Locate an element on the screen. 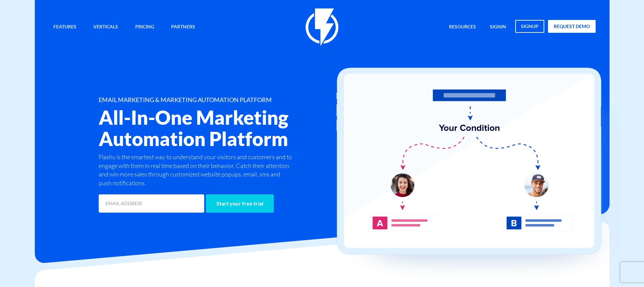  input: Start your free trial is located at coordinates (240, 204).